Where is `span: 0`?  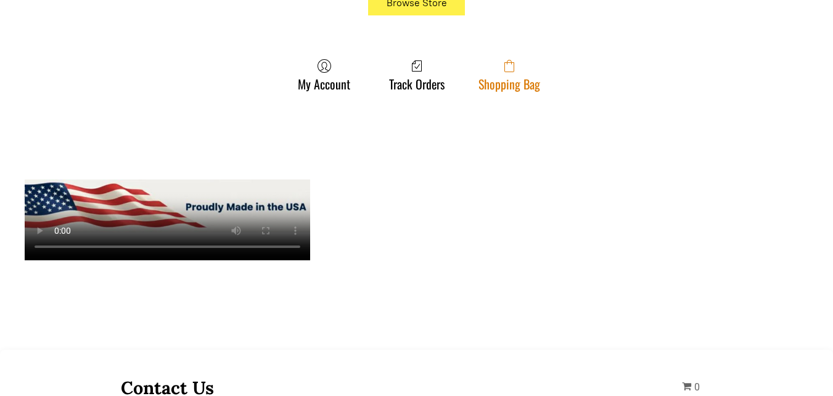
span: 0 is located at coordinates (696, 386).